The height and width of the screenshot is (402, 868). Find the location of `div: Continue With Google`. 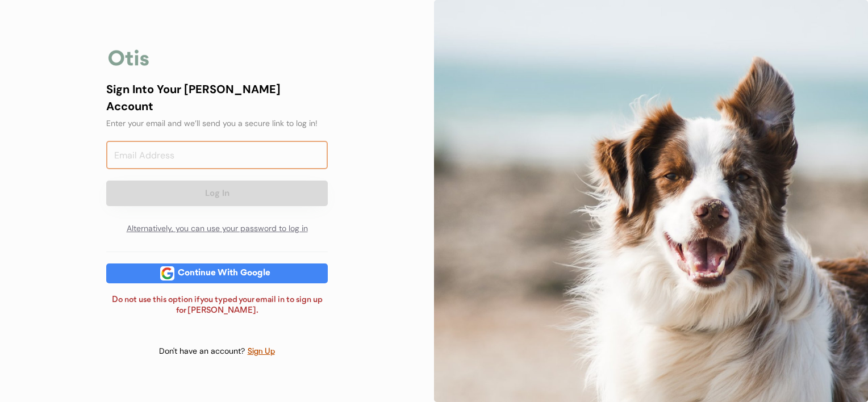

div: Continue With Google is located at coordinates (224, 273).